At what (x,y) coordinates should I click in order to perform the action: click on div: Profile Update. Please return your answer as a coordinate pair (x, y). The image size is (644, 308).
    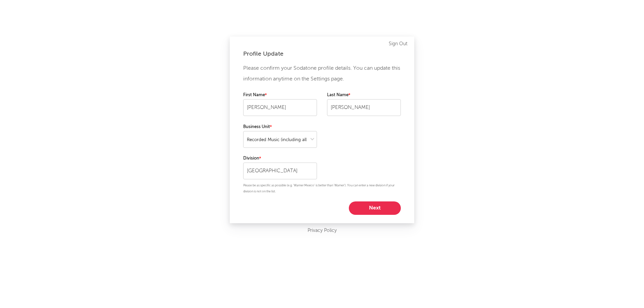
    Looking at the image, I should click on (322, 54).